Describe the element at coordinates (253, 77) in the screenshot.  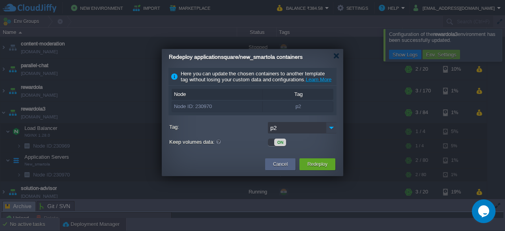
I see `div: Here you can update the chosen containers to another template tag without losing your custom data...` at that location.